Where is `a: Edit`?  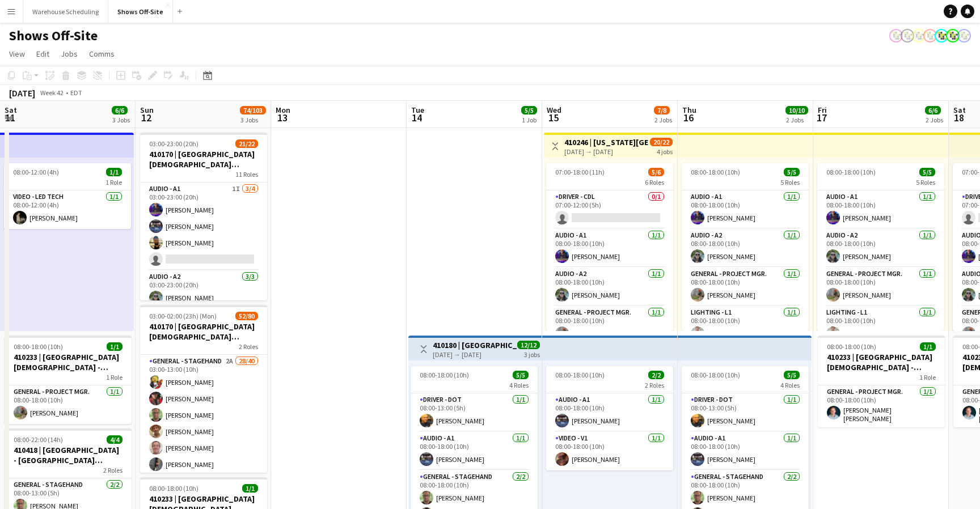
a: Edit is located at coordinates (43, 54).